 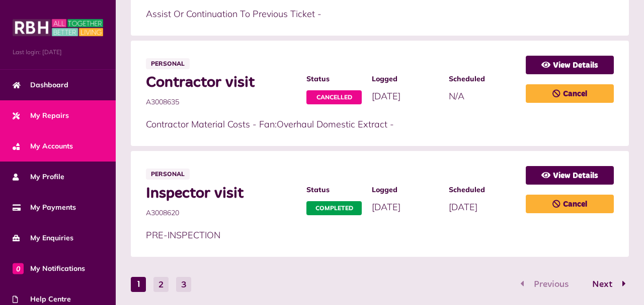 I want to click on span: Help Centre, so click(x=42, y=299).